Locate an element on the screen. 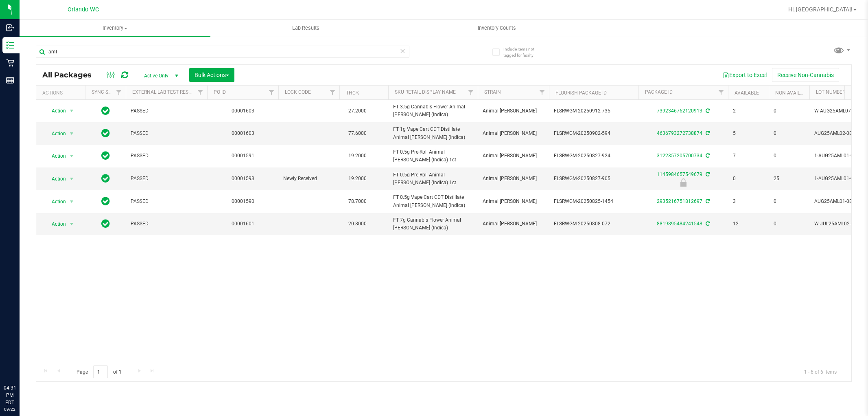 Image resolution: width=868 pixels, height=416 pixels. div: Actions is located at coordinates (62, 93).